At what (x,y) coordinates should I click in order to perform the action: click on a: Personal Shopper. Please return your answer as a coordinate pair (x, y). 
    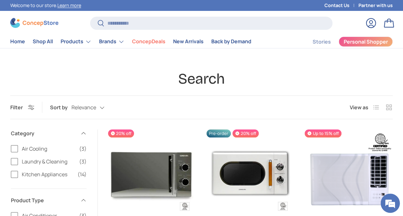
    Looking at the image, I should click on (365, 42).